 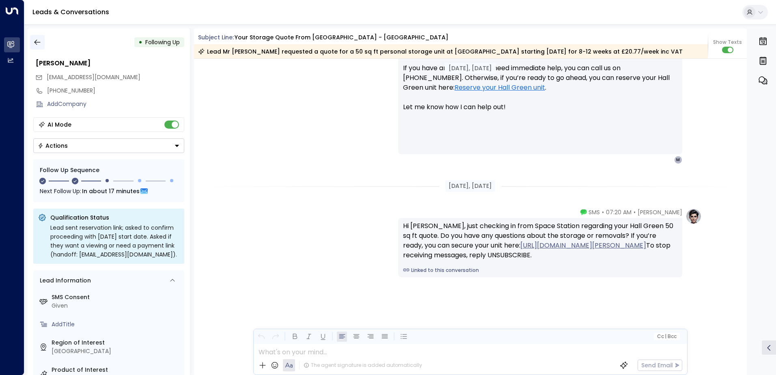 I want to click on p: Qualification Status, so click(x=115, y=217).